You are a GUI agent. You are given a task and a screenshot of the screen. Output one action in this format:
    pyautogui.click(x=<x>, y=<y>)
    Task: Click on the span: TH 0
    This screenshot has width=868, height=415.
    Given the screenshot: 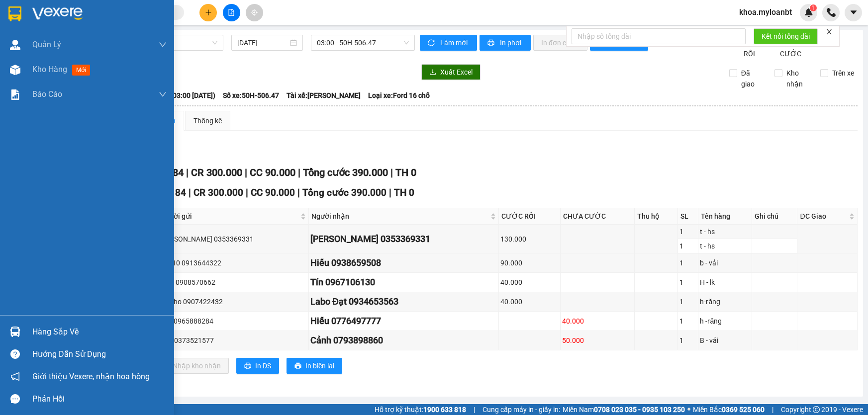 What is the action you would take?
    pyautogui.click(x=404, y=192)
    